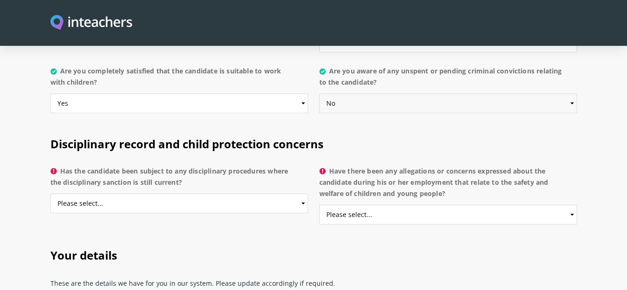 The width and height of the screenshot is (627, 290). What do you see at coordinates (187, 143) in the screenshot?
I see `span: Disciplinary record and child protection concerns` at bounding box center [187, 143].